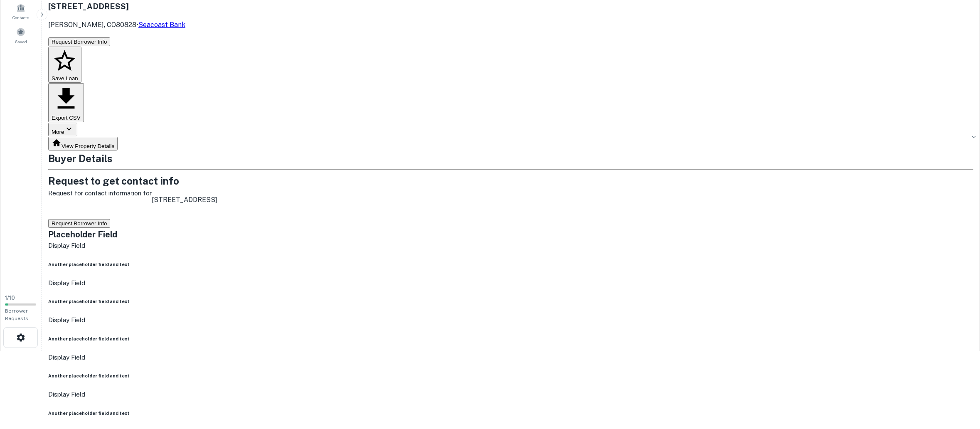 This screenshot has height=429, width=980. What do you see at coordinates (510, 158) in the screenshot?
I see `h4: Buyer Details` at bounding box center [510, 158].